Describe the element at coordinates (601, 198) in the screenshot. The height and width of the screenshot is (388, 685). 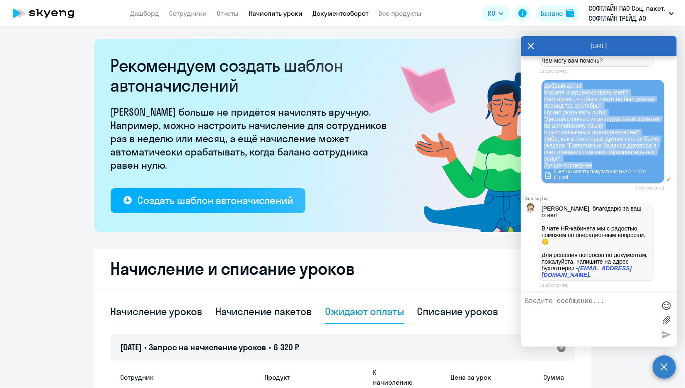
I see `div: Autofaq bot` at that location.